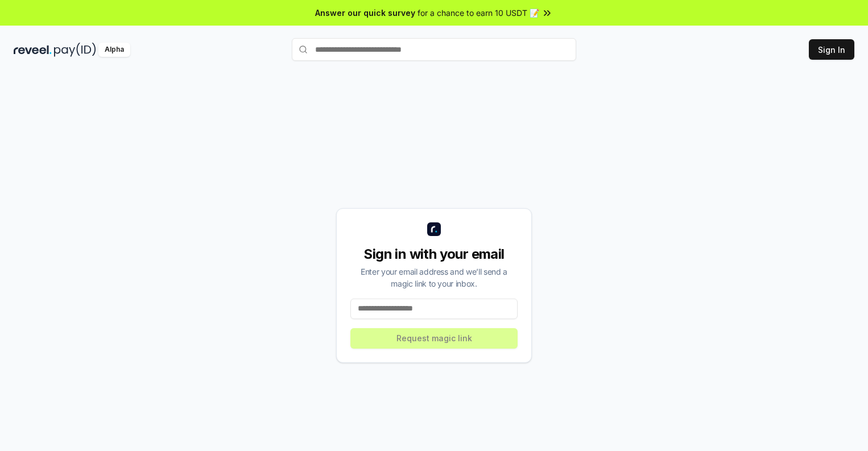  Describe the element at coordinates (434, 278) in the screenshot. I see `div: Enter your email address and we’ll send a magic link to your inbox.` at that location.